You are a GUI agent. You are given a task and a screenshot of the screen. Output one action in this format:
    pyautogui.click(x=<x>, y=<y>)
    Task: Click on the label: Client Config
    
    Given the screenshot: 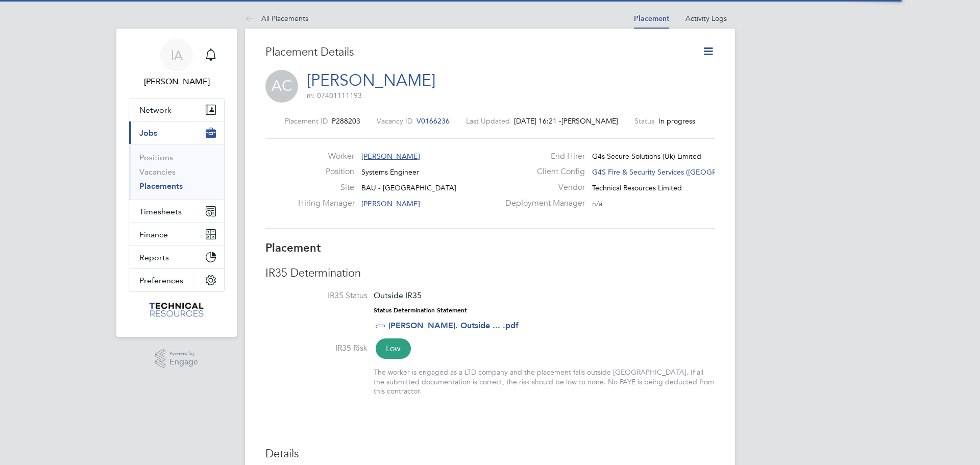 What is the action you would take?
    pyautogui.click(x=542, y=172)
    